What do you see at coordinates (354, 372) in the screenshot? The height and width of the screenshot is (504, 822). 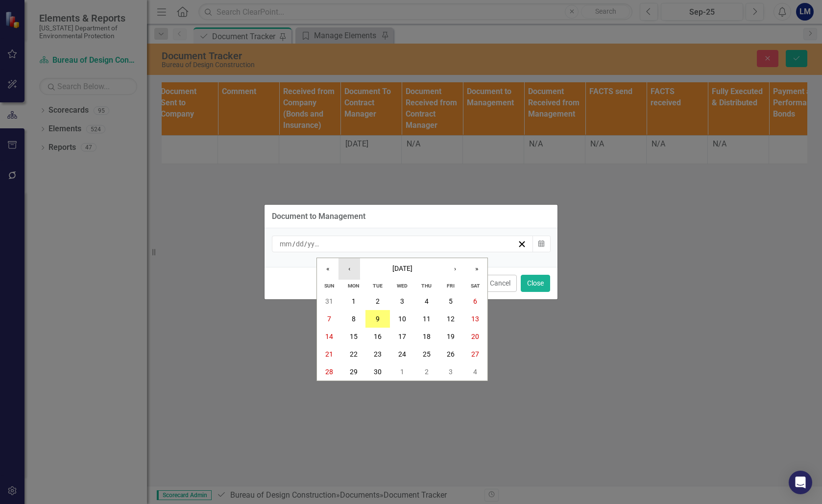 I see `abbr: September 29, 2025` at bounding box center [354, 372].